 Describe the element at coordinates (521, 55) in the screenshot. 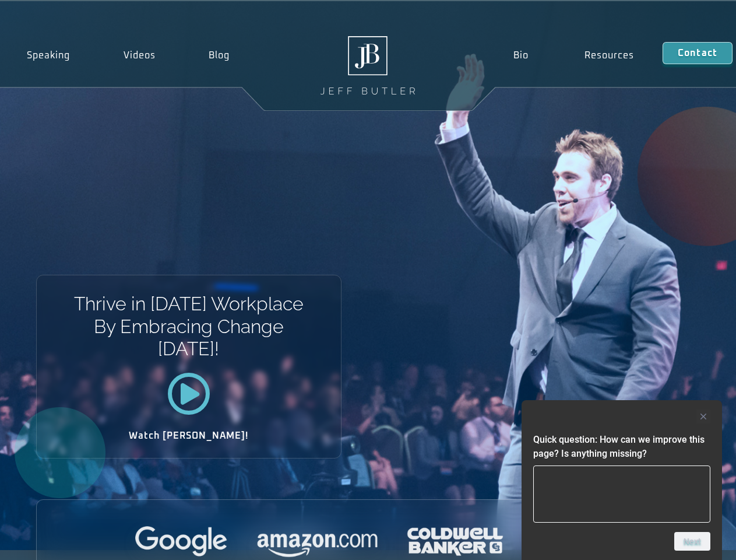

I see `a: Bio` at that location.